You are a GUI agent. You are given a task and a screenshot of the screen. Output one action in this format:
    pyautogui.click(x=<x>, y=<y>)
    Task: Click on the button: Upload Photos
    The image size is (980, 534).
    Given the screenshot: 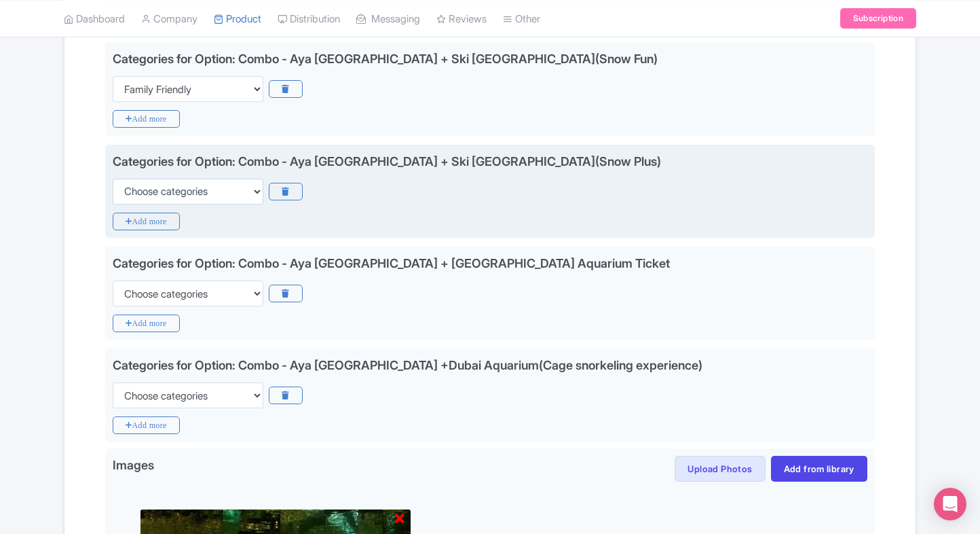 What is the action you would take?
    pyautogui.click(x=720, y=468)
    